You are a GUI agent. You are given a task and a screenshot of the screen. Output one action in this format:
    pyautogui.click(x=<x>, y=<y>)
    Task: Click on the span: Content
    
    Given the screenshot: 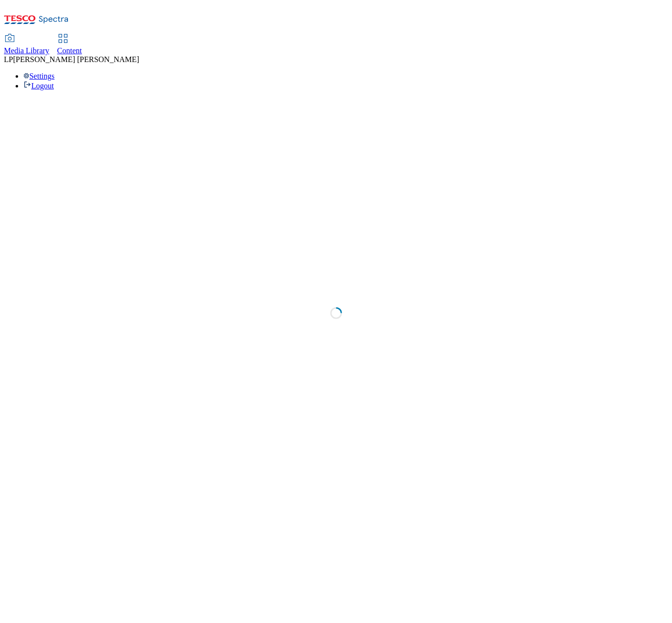 What is the action you would take?
    pyautogui.click(x=70, y=50)
    